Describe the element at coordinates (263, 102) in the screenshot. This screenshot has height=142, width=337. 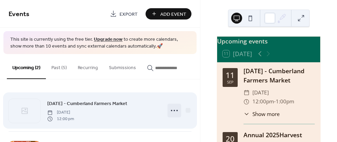
I see `span: 12:00pm` at that location.